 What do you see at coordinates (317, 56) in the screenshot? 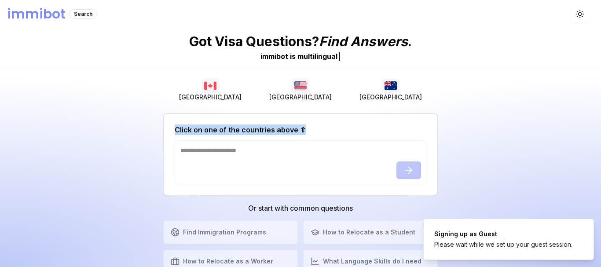
I see `span: m u l t i l i n g u a l` at bounding box center [317, 56].